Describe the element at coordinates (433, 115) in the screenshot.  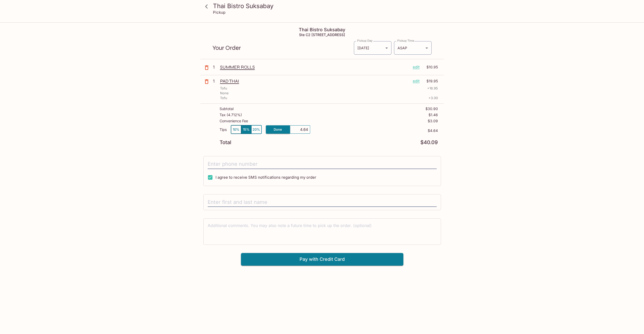
I see `p: $1.46` at that location.